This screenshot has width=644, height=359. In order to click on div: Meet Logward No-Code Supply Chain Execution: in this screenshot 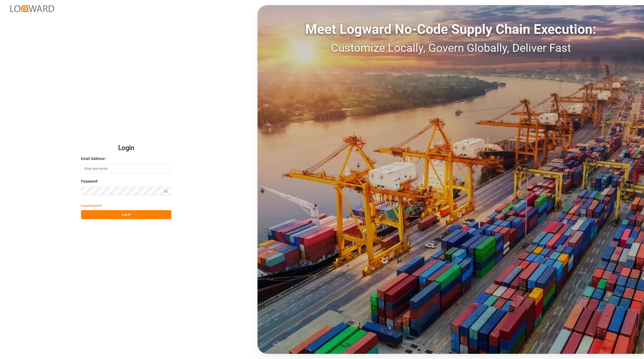, I will do `click(451, 29)`.